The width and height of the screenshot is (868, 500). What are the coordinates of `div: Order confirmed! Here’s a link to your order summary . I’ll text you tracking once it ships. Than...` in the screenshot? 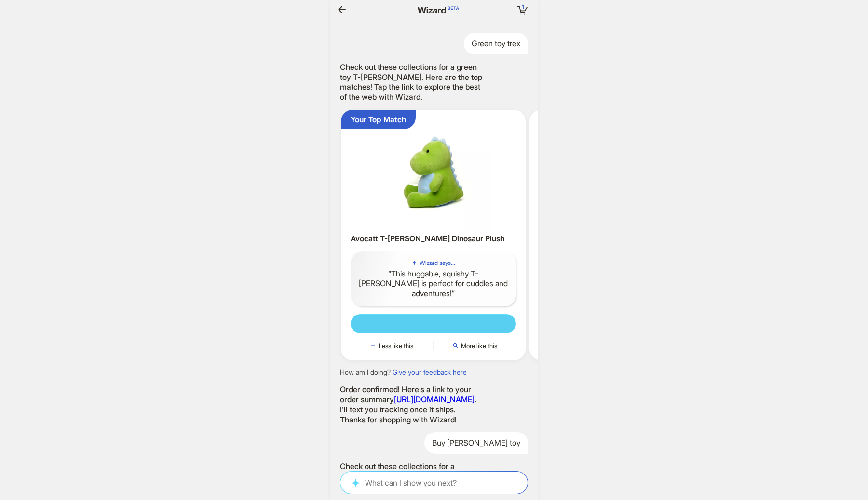 It's located at (412, 404).